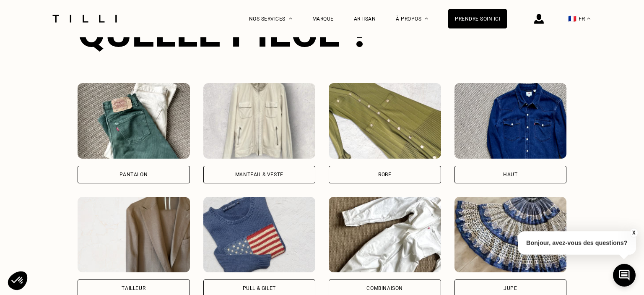 This screenshot has width=644, height=295. Describe the element at coordinates (323, 19) in the screenshot. I see `a: Marque` at that location.